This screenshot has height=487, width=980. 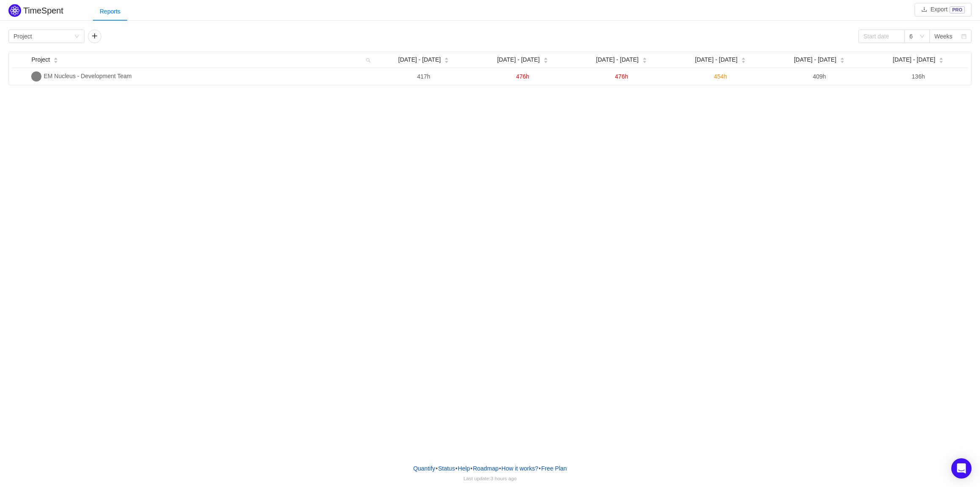 What do you see at coordinates (554, 468) in the screenshot?
I see `button: Free Plan` at bounding box center [554, 468].